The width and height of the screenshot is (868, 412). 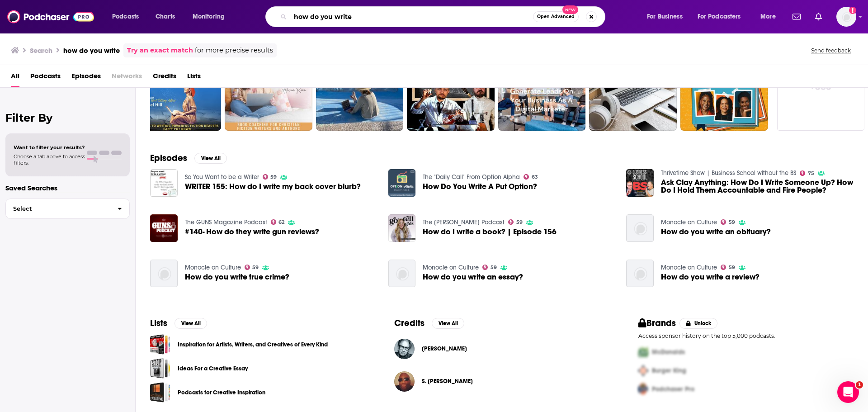 What do you see at coordinates (281, 222) in the screenshot?
I see `span: 62` at bounding box center [281, 222].